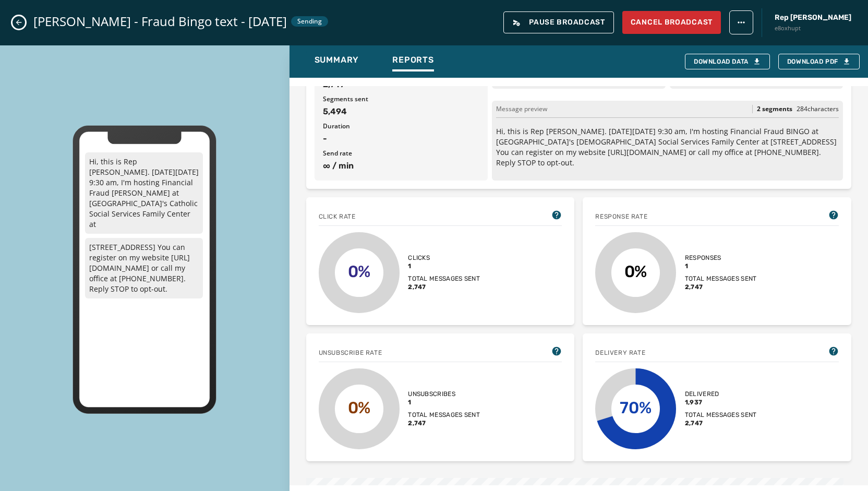 Image resolution: width=868 pixels, height=491 pixels. Describe the element at coordinates (401, 153) in the screenshot. I see `span: Send rate` at that location.